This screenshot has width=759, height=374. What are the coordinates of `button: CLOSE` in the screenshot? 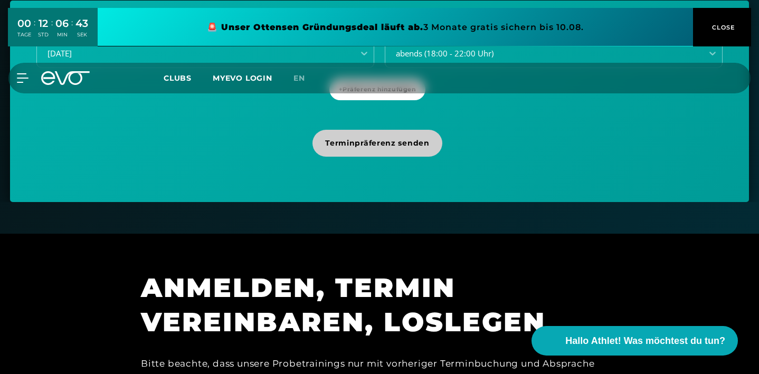 It's located at (722, 27).